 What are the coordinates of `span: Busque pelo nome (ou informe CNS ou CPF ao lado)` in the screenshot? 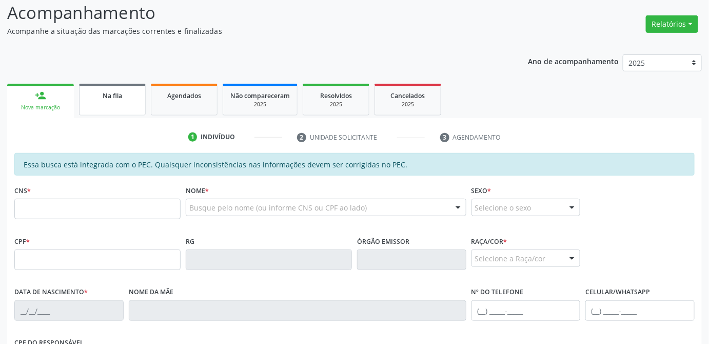 It's located at (278, 207).